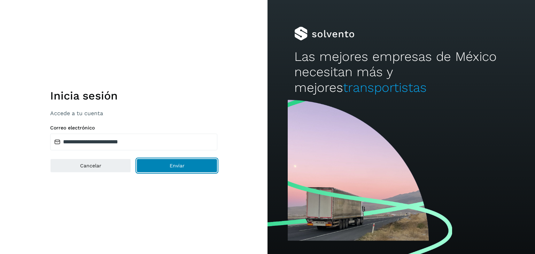 The height and width of the screenshot is (254, 535). Describe the element at coordinates (134, 113) in the screenshot. I see `p: Accede a tu cuenta` at that location.